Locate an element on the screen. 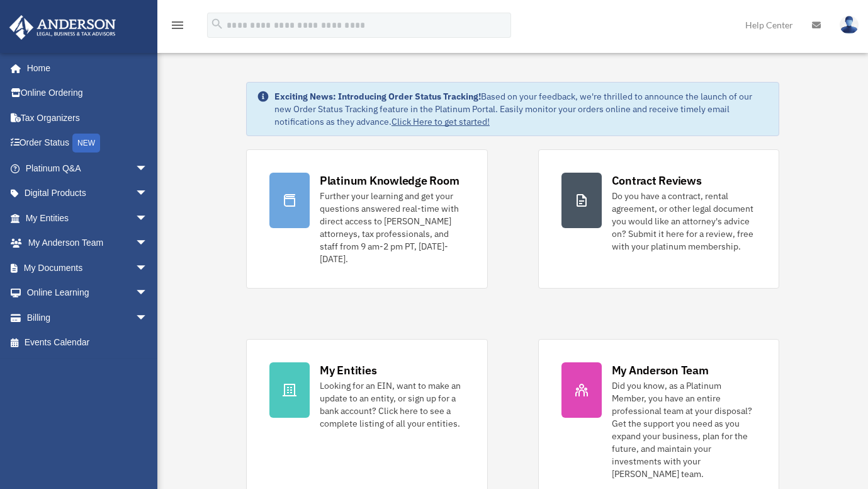 Image resolution: width=868 pixels, height=489 pixels. a: Billingarrow_drop_down is located at coordinates (87, 317).